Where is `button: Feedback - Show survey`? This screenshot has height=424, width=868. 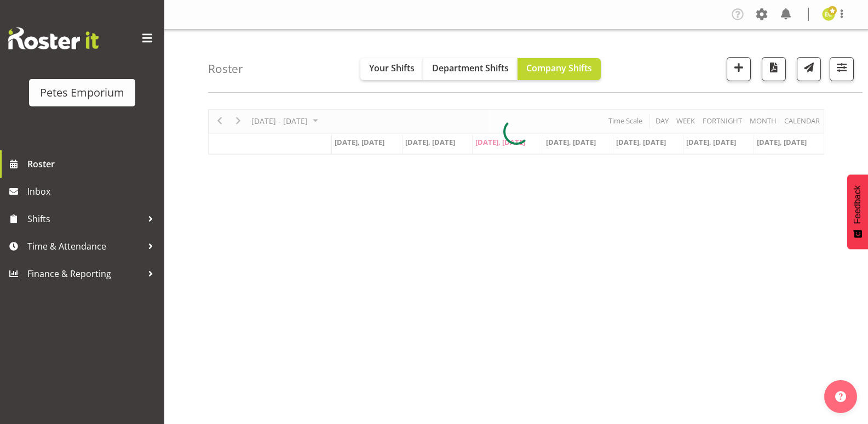 button: Feedback - Show survey is located at coordinates (858, 212).